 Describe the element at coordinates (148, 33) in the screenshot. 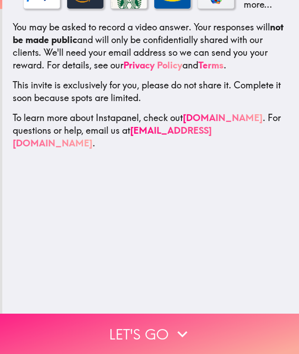

I see `b: not be made public` at that location.